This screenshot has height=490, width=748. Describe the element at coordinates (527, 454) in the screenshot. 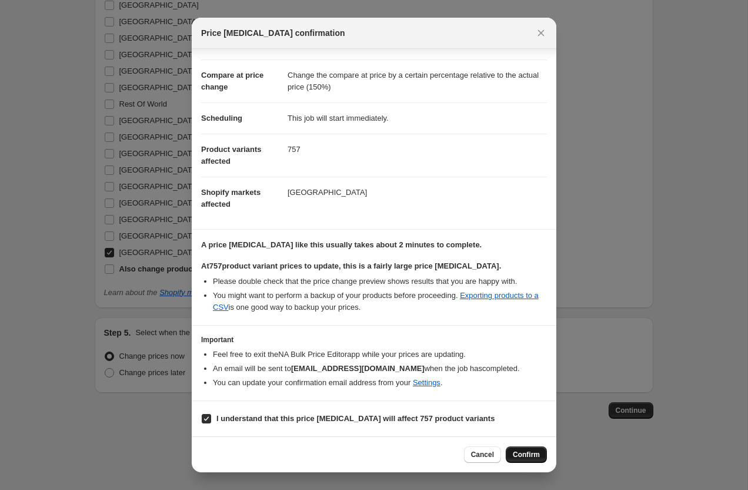

I see `span: Confirm` at that location.